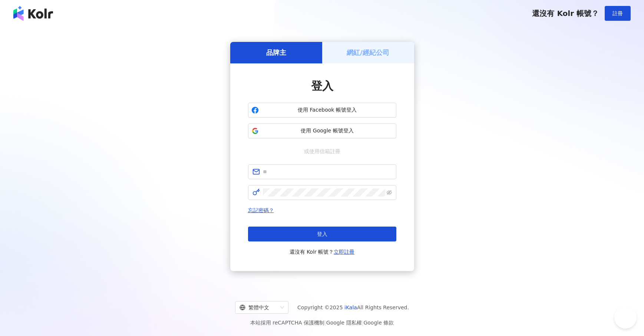  Describe the element at coordinates (322, 322) in the screenshot. I see `span: 本站採用 reCAPTCHA 保護機制` at that location.